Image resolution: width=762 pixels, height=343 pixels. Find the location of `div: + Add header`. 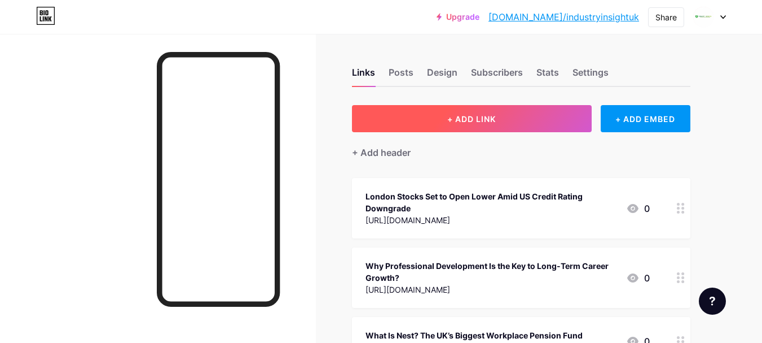

div: + Add header is located at coordinates (382, 152).